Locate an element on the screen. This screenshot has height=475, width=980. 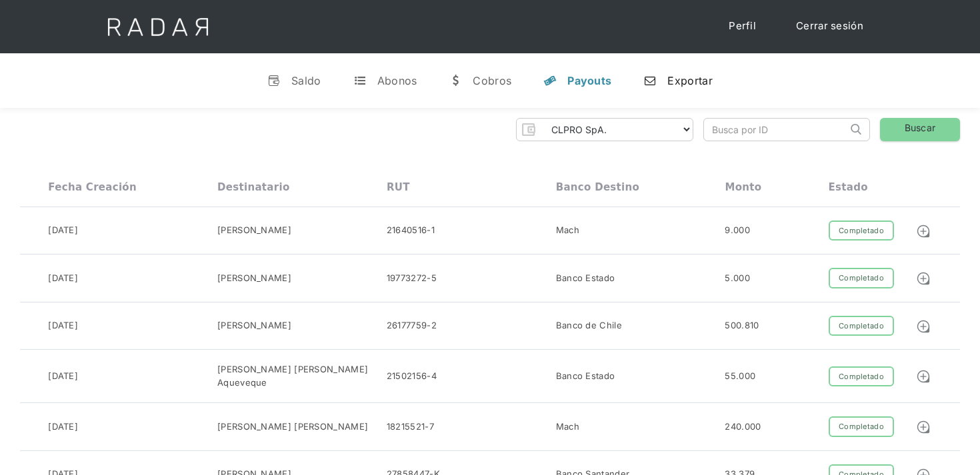
div: Monto is located at coordinates (743, 187).